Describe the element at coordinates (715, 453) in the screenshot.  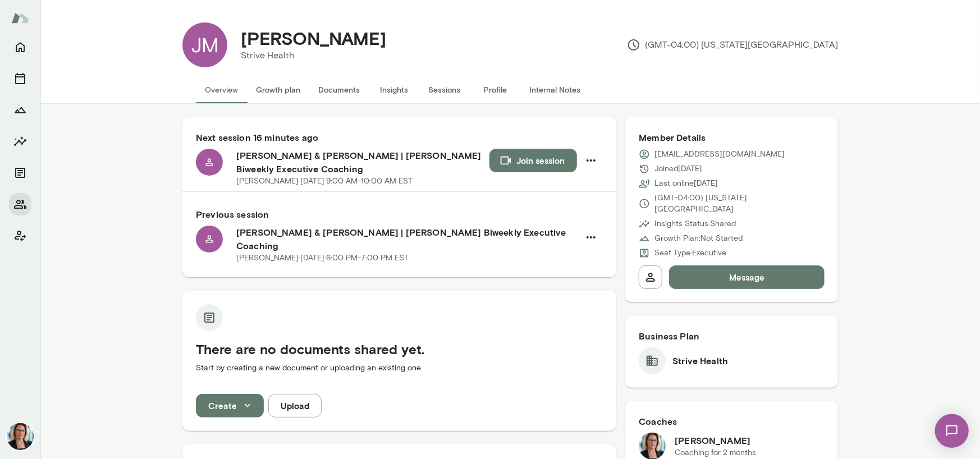
I see `p: Coaching for 2 months` at that location.